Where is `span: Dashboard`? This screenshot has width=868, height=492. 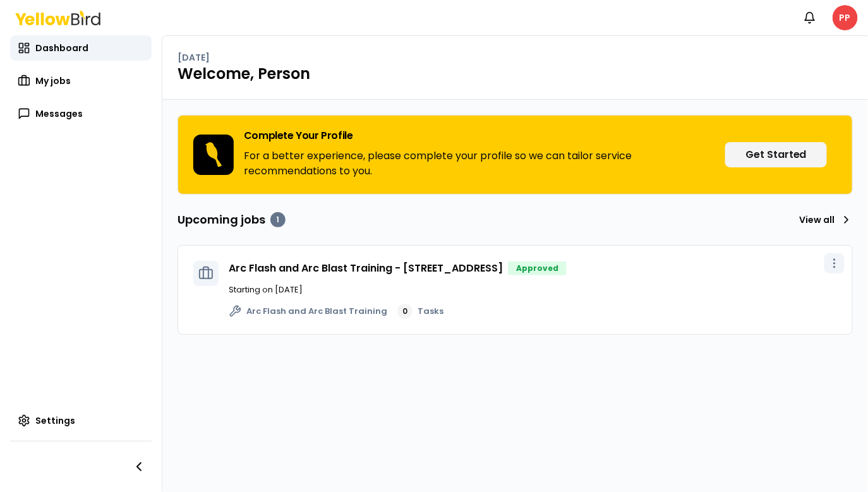
span: Dashboard is located at coordinates (62, 48).